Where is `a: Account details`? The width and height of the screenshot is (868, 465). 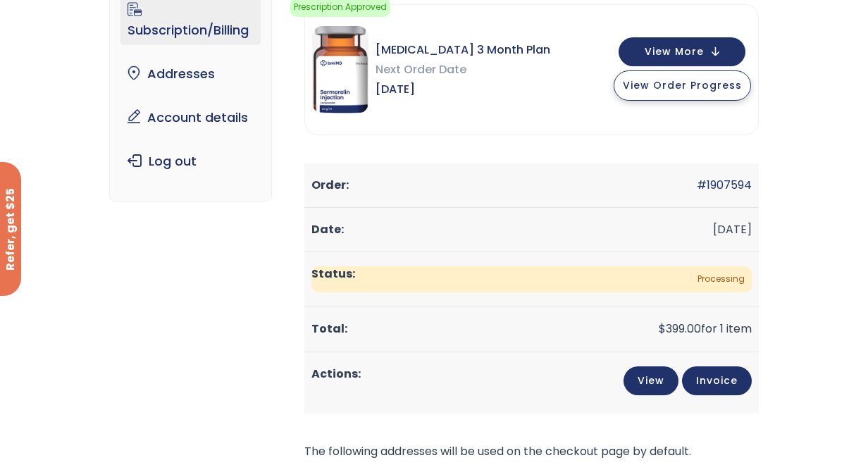
a: Account details is located at coordinates (191, 117).